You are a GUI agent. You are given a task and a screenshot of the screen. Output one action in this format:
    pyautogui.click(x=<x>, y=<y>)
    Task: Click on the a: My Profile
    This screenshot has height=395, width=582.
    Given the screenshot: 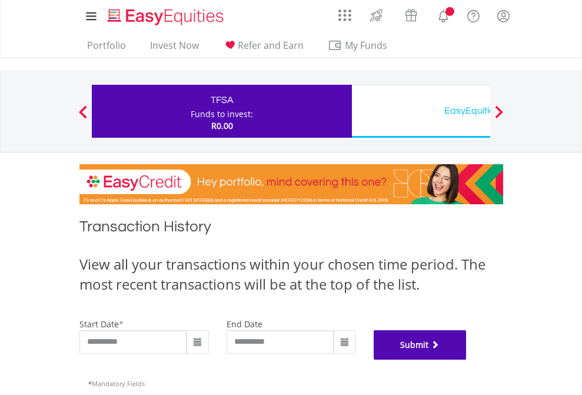 What is the action you would take?
    pyautogui.click(x=504, y=16)
    